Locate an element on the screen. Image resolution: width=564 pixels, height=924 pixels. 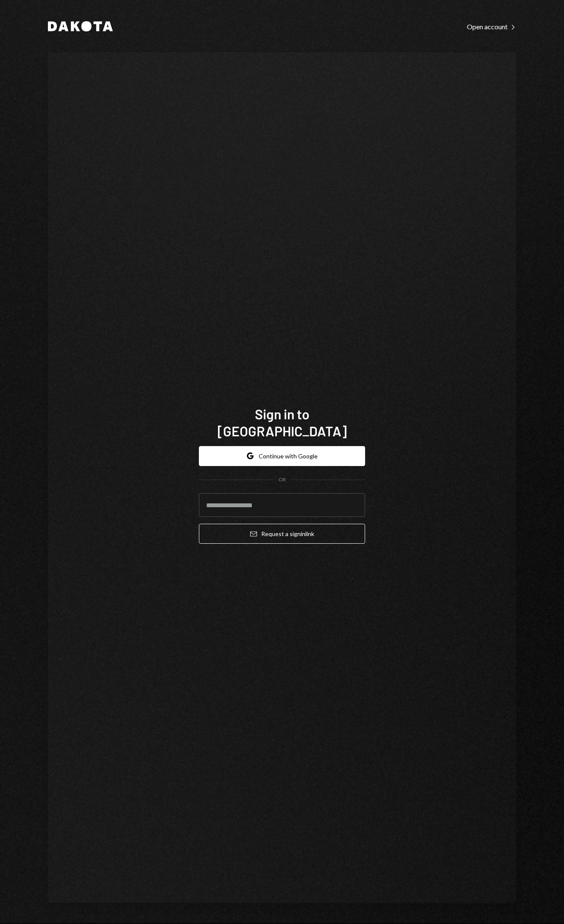
button: Continue with Google is located at coordinates (282, 456).